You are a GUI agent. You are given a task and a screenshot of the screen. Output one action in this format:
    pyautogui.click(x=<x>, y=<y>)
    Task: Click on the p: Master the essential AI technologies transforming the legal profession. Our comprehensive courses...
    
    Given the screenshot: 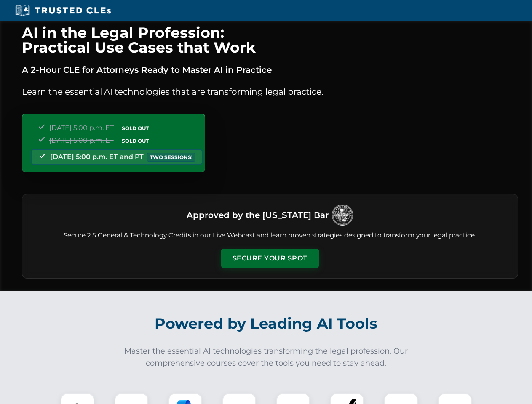 What is the action you would take?
    pyautogui.click(x=266, y=357)
    